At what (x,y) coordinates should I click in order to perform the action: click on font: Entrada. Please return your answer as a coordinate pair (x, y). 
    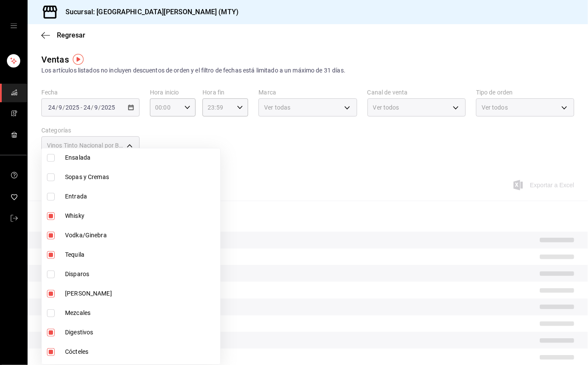
    Looking at the image, I should click on (76, 196).